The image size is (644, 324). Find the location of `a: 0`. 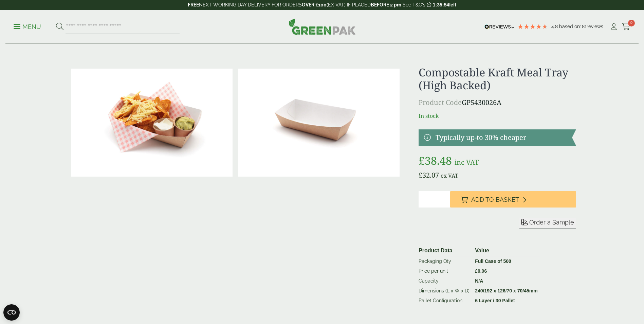

a: 0 is located at coordinates (626, 27).